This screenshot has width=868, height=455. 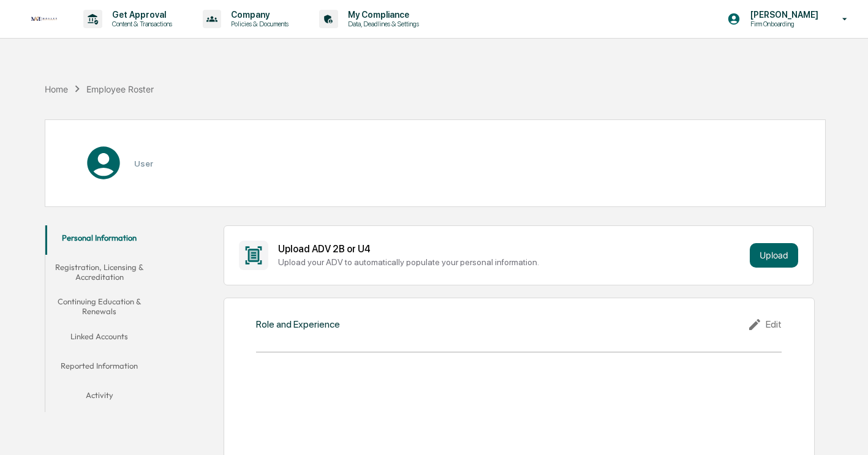 I want to click on div: Upload your ADV to automatically populate your personal information., so click(x=512, y=262).